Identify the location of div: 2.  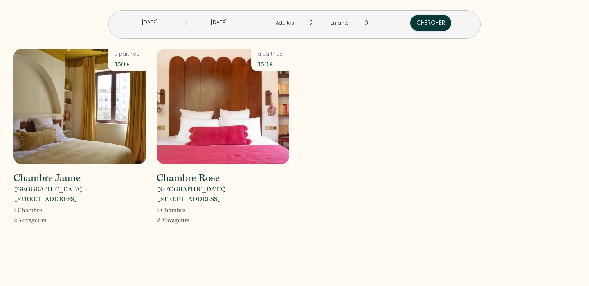
(311, 23).